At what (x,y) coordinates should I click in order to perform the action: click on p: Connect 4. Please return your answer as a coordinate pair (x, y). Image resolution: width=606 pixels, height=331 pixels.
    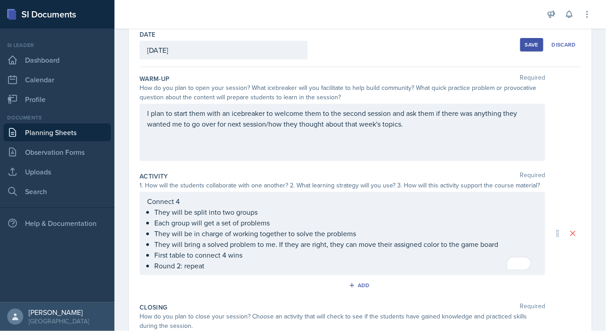
    Looking at the image, I should click on (342, 201).